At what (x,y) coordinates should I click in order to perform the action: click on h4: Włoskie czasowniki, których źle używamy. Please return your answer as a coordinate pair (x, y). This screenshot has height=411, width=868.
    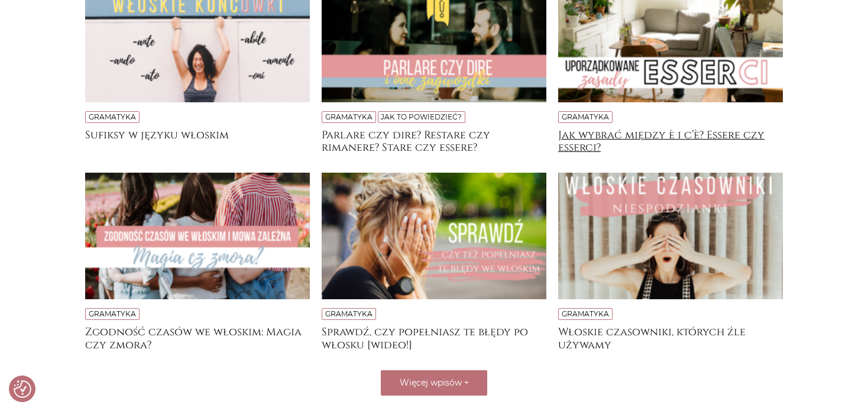
    Looking at the image, I should click on (670, 338).